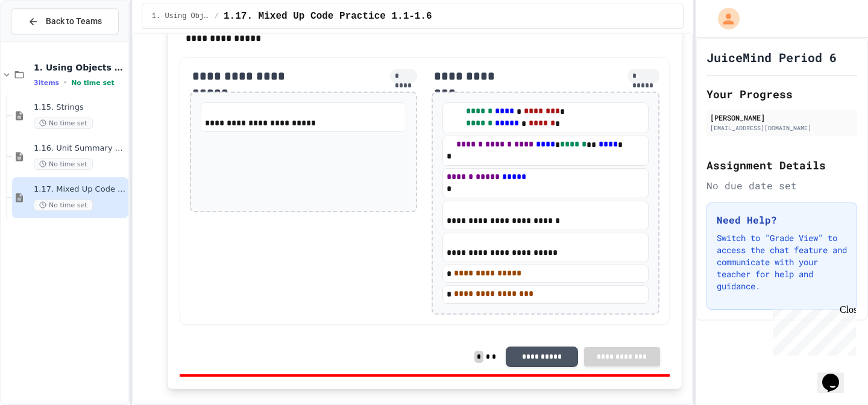  I want to click on h2: Assignment Details, so click(781, 165).